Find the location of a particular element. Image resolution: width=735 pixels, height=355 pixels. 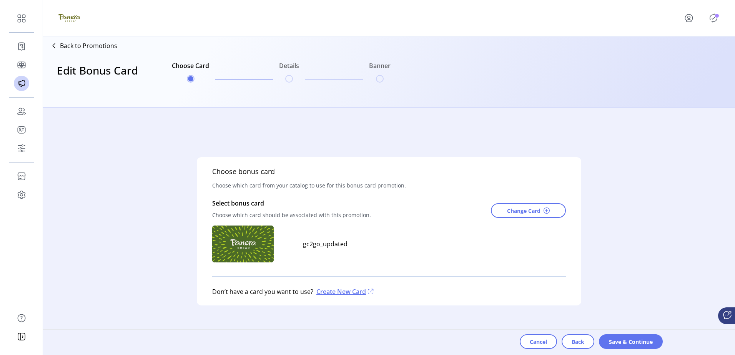

button: menu is located at coordinates (691, 18).